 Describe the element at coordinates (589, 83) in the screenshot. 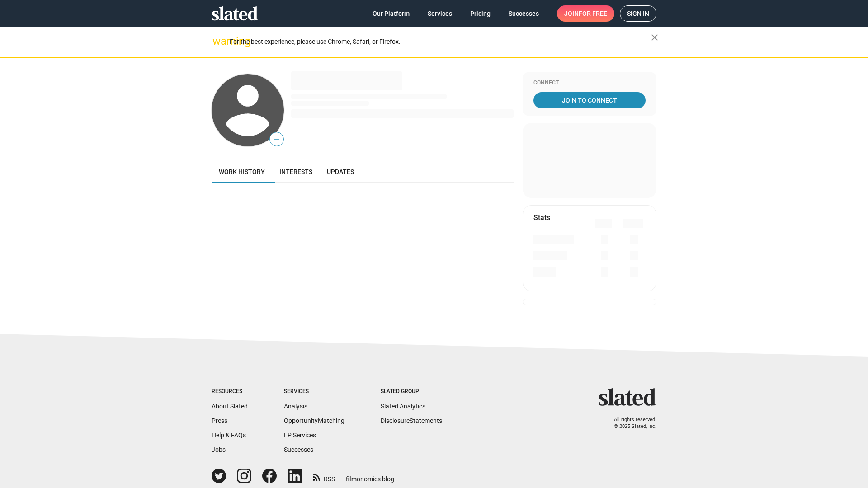

I see `div: Connect` at that location.